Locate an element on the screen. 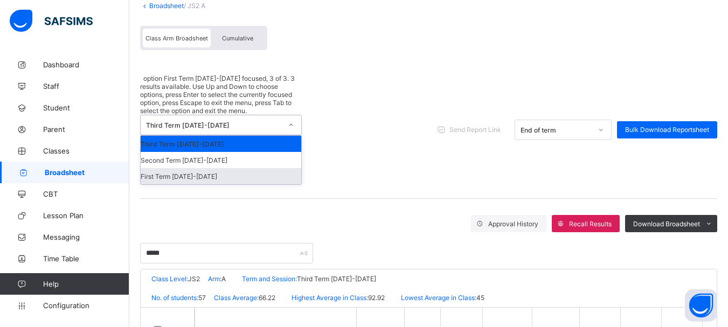 This screenshot has width=728, height=327. button: Open asap is located at coordinates (701, 306).